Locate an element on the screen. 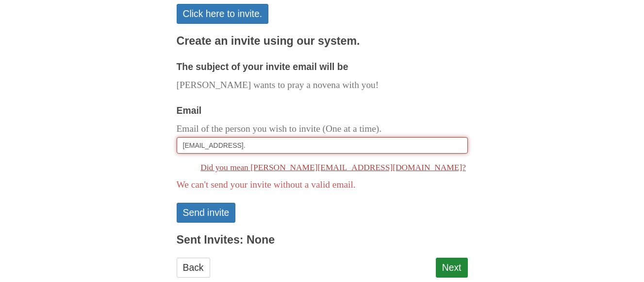 The width and height of the screenshot is (644, 282). a: Back is located at coordinates (193, 268).